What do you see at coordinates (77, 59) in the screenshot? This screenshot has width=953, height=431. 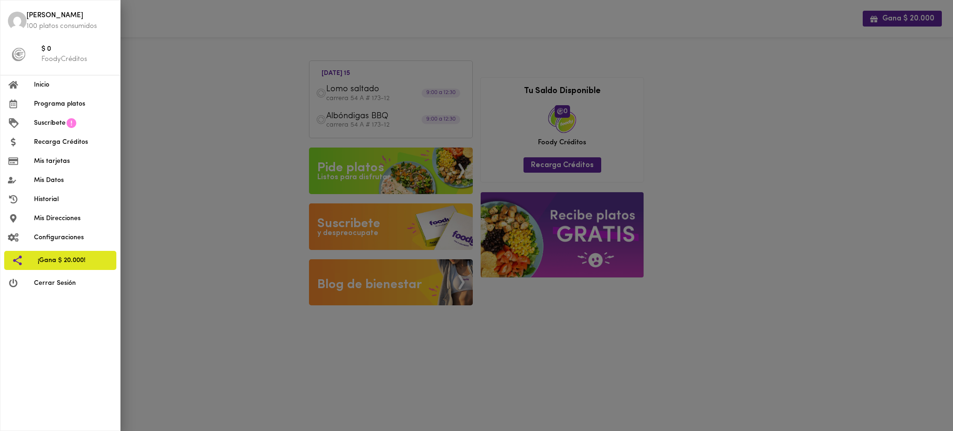 I see `p: FoodyCréditos` at bounding box center [77, 59].